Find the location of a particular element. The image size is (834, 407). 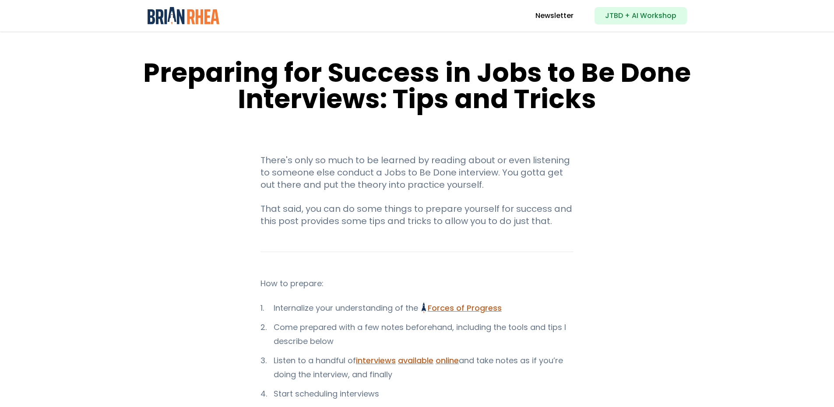

p: How to prepare: is located at coordinates (417, 284).